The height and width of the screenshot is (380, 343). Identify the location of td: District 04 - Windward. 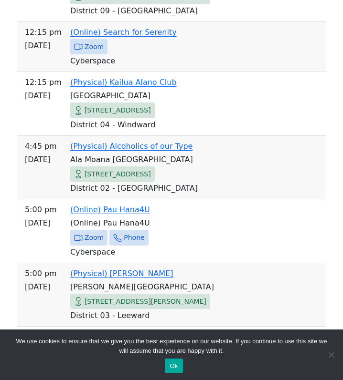
(171, 125).